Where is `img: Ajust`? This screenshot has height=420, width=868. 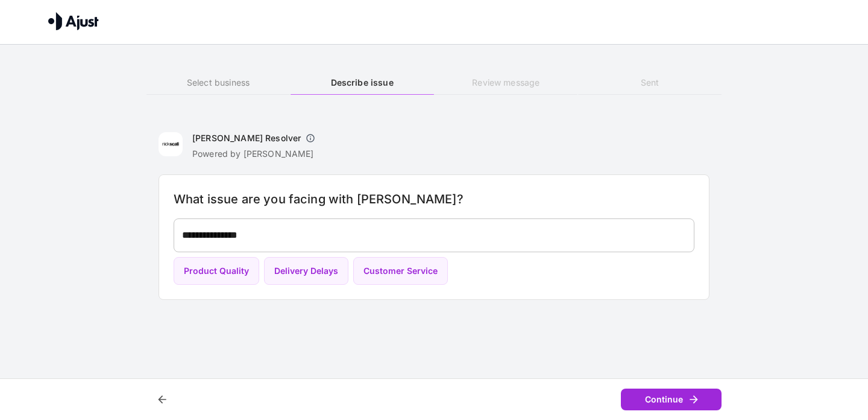
img: Ajust is located at coordinates (74, 21).